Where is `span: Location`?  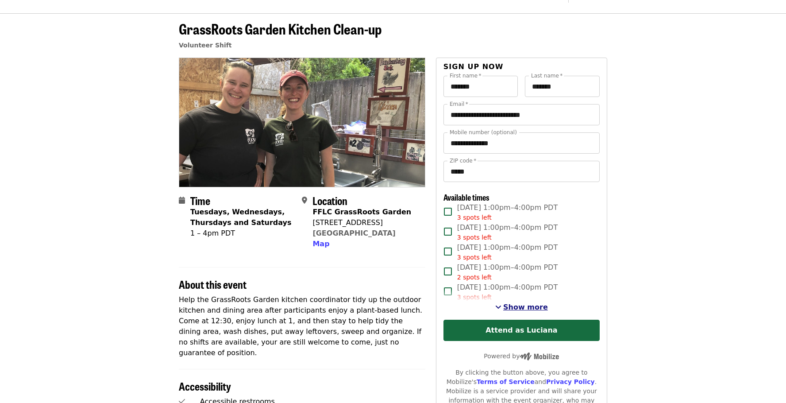 span: Location is located at coordinates (330, 200).